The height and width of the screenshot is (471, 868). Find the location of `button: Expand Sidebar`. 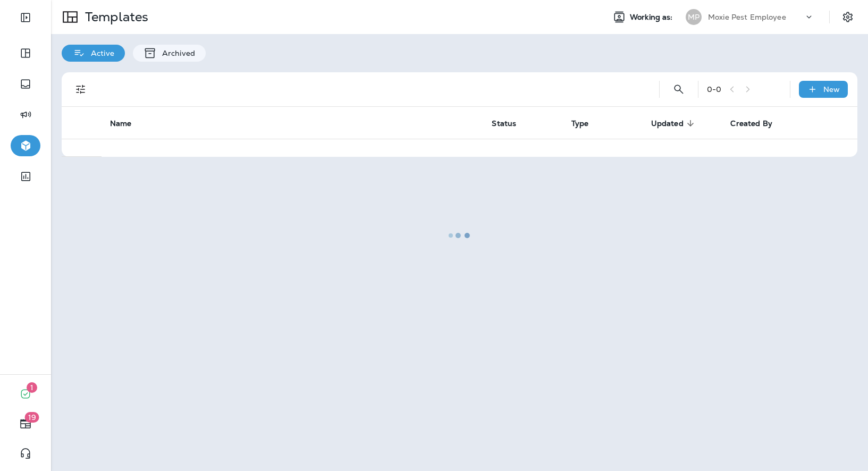

button: Expand Sidebar is located at coordinates (26, 17).